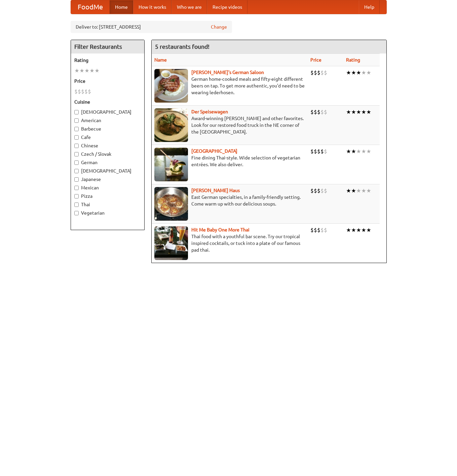 The image size is (457, 476). Describe the element at coordinates (76, 163) in the screenshot. I see `input: German` at that location.